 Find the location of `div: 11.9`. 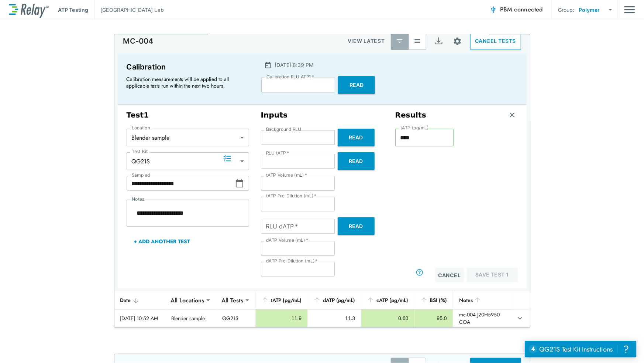

div: 11.9 is located at coordinates (282, 318).